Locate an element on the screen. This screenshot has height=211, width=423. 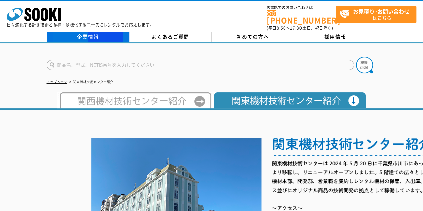
span: はこちら is located at coordinates (377, 14).